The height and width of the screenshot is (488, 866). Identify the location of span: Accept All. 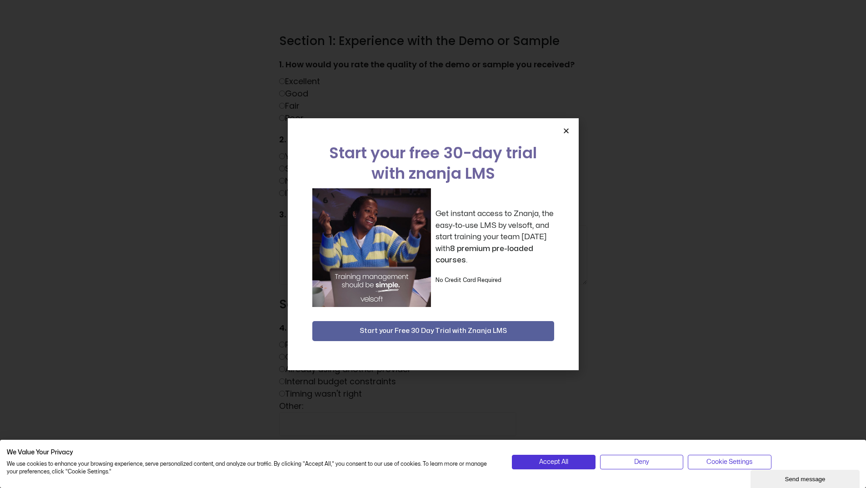
(553, 462).